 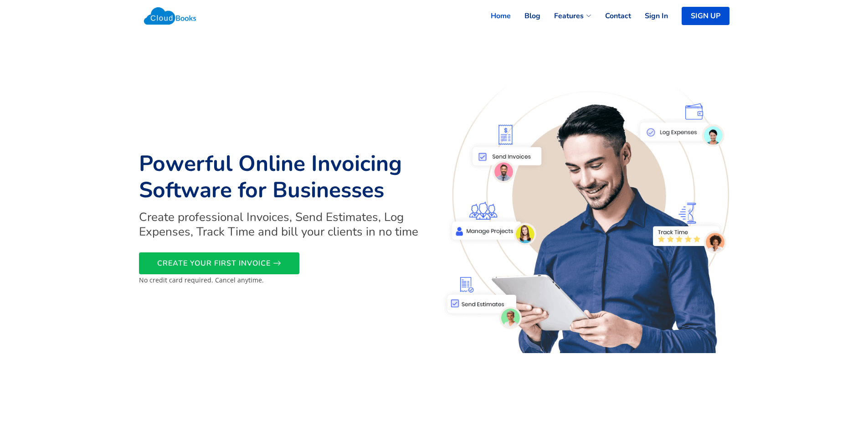 I want to click on span: Features, so click(x=569, y=16).